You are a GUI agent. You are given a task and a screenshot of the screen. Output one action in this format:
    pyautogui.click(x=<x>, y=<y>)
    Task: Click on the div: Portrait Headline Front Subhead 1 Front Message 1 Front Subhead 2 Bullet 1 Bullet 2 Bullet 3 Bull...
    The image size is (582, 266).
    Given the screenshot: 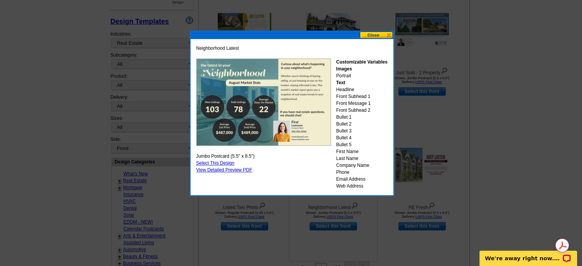 What is the action you would take?
    pyautogui.click(x=361, y=124)
    